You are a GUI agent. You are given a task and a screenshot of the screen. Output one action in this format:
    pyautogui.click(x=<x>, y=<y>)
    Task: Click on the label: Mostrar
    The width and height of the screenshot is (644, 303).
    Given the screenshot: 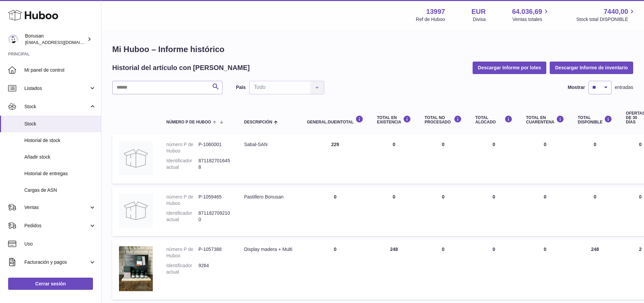 What is the action you would take?
    pyautogui.click(x=576, y=87)
    